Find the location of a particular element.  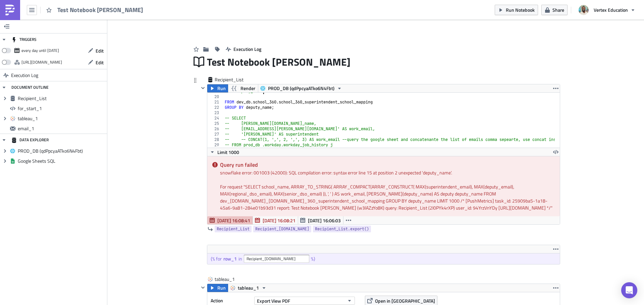

button: Vertex Education is located at coordinates (607, 10).